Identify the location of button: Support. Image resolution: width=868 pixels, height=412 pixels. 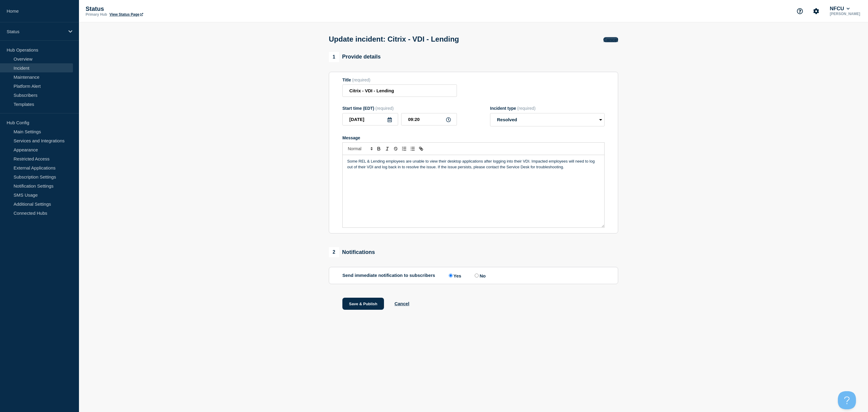
(800, 11).